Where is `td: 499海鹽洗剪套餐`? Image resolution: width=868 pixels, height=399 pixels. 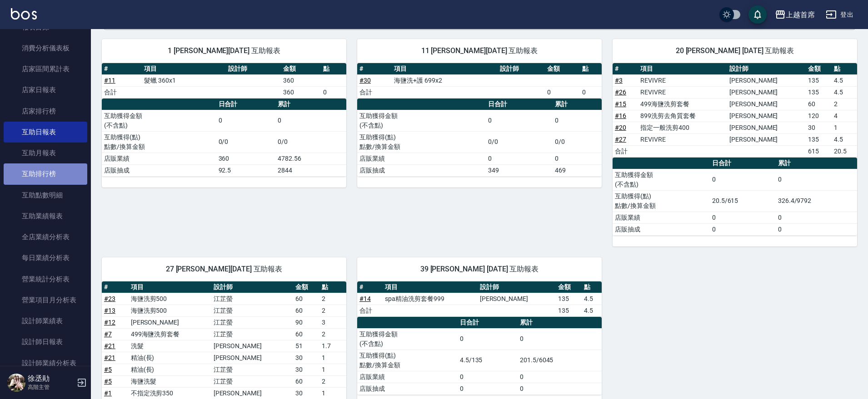
td: 499海鹽洗剪套餐 is located at coordinates (682, 104).